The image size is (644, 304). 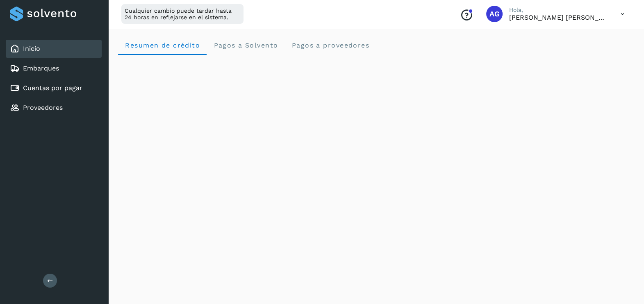 I want to click on span: Pagos a Solvento, so click(x=245, y=45).